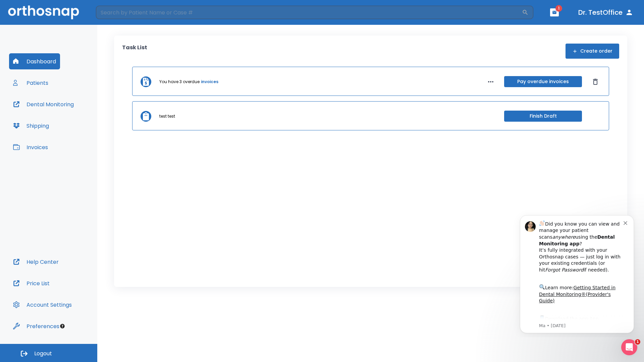 The image size is (644, 362). I want to click on i: Forgot Password, so click(54, 61).